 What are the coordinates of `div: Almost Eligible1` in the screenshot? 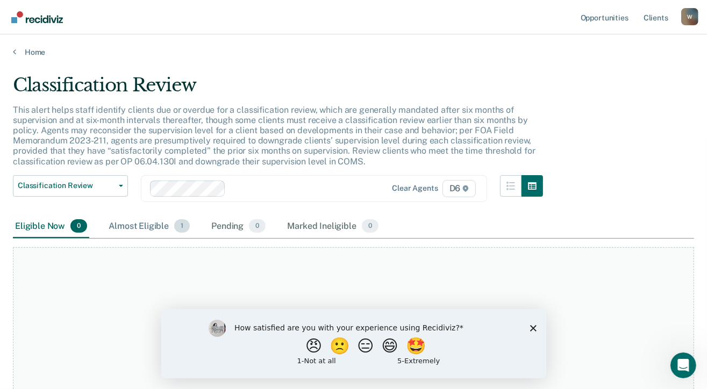 It's located at (149, 227).